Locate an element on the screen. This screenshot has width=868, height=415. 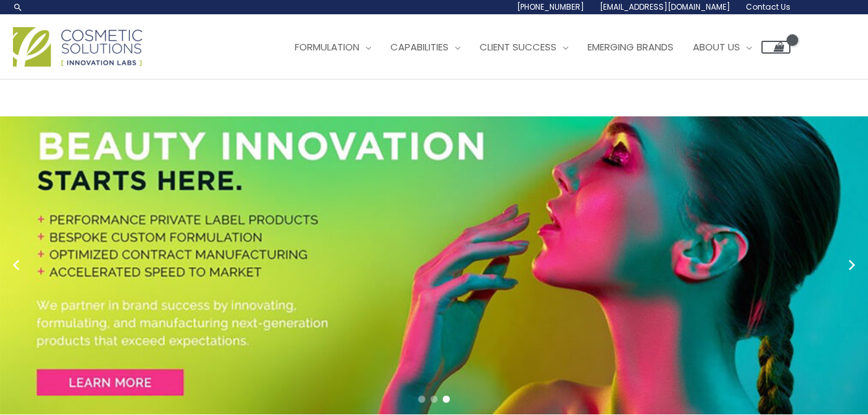
button: Next slide is located at coordinates (852, 265).